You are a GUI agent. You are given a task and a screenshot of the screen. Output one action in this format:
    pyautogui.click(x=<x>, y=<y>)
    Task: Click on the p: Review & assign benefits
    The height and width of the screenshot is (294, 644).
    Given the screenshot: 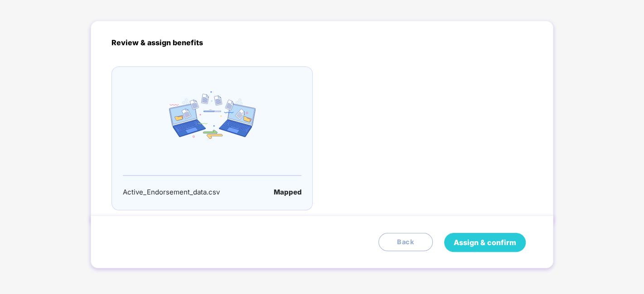 What is the action you would take?
    pyautogui.click(x=322, y=42)
    